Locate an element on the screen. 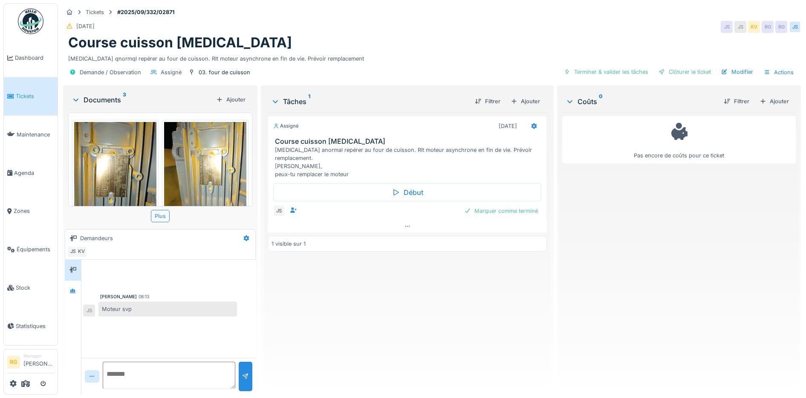 This screenshot has width=806, height=398. div: Tickets is located at coordinates (95, 12).